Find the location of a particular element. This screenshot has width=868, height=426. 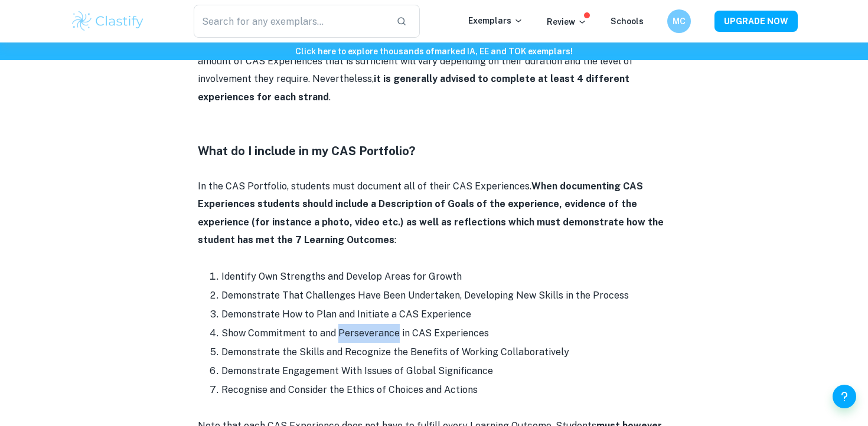

a: Schools is located at coordinates (628, 22).